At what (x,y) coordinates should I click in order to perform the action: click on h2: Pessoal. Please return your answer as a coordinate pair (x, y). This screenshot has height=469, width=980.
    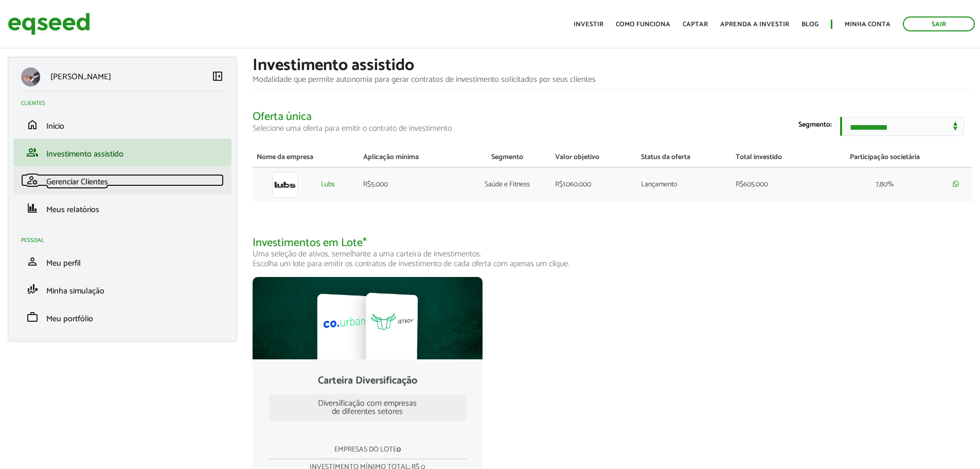
    Looking at the image, I should click on (126, 241).